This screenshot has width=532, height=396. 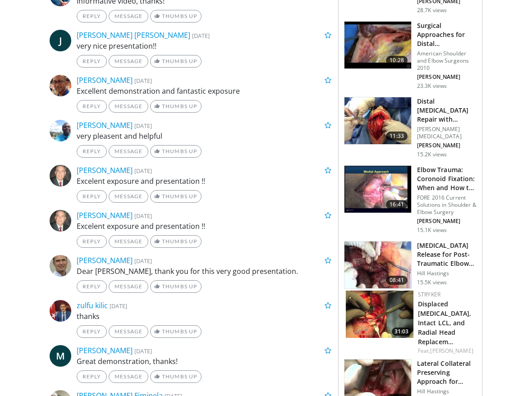 I want to click on span: 10:28, so click(x=397, y=60).